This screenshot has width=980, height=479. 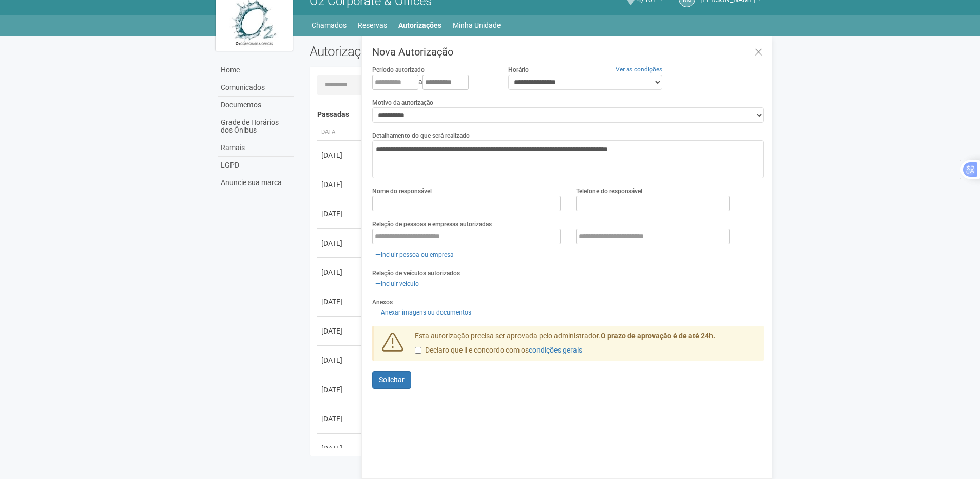 I want to click on a: Incluir veículo, so click(x=397, y=284).